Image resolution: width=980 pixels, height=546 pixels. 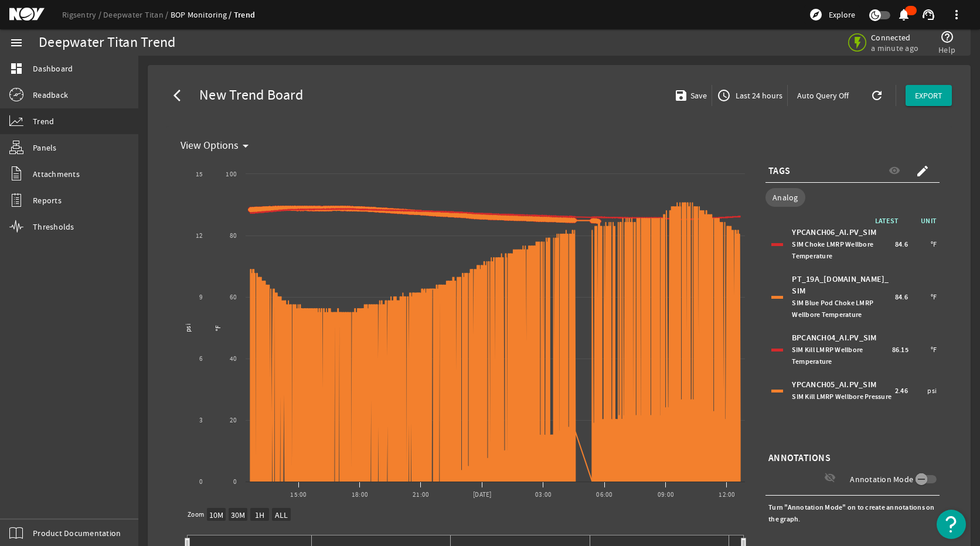 I want to click on mat-icon: explore, so click(x=816, y=14).